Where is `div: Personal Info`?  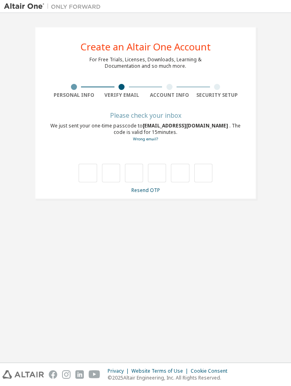
div: Personal Info is located at coordinates (74, 95).